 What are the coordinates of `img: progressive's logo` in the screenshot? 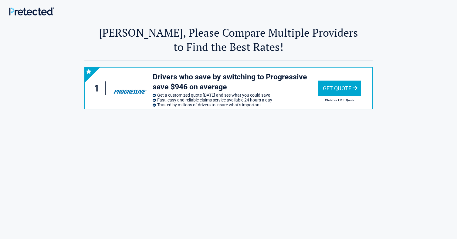 It's located at (130, 88).